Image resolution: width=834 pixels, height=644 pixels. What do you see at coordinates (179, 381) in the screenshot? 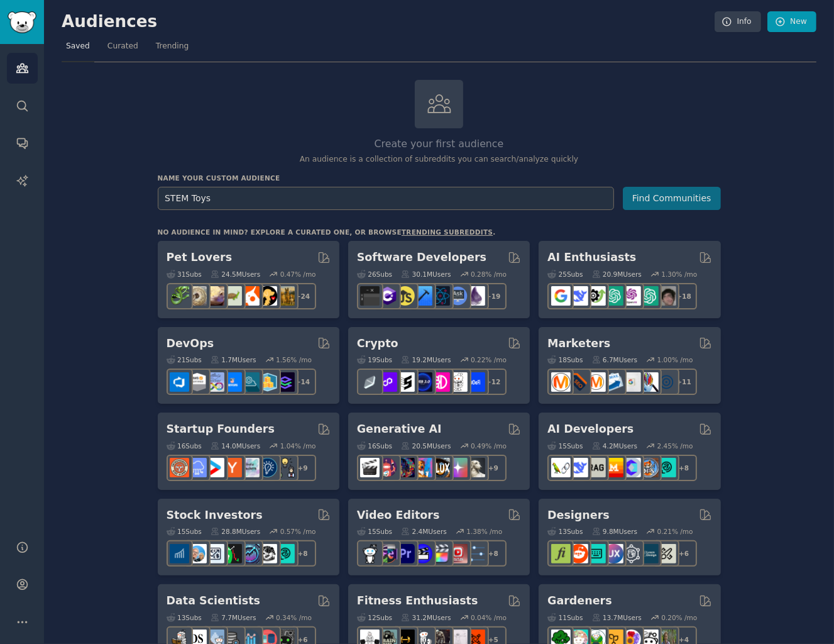
I see `img: azuredevops` at bounding box center [179, 381].